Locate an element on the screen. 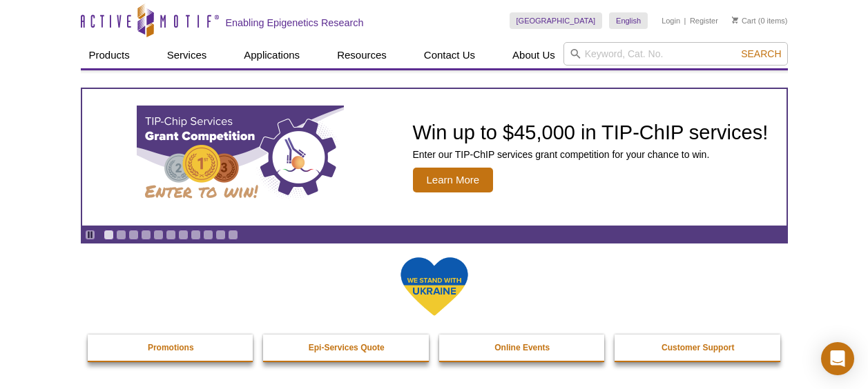  a: Customer Support is located at coordinates (698, 348).